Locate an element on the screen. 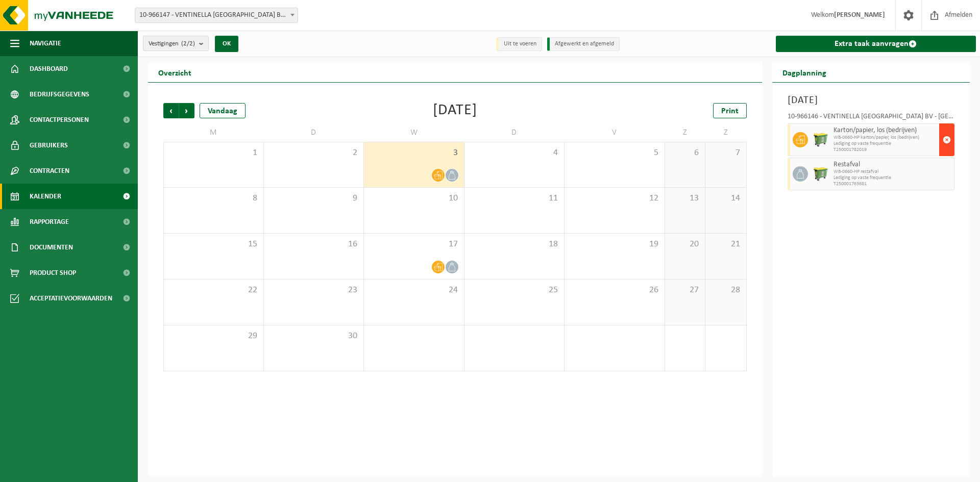 The image size is (980, 482). span: 17 is located at coordinates (414, 244).